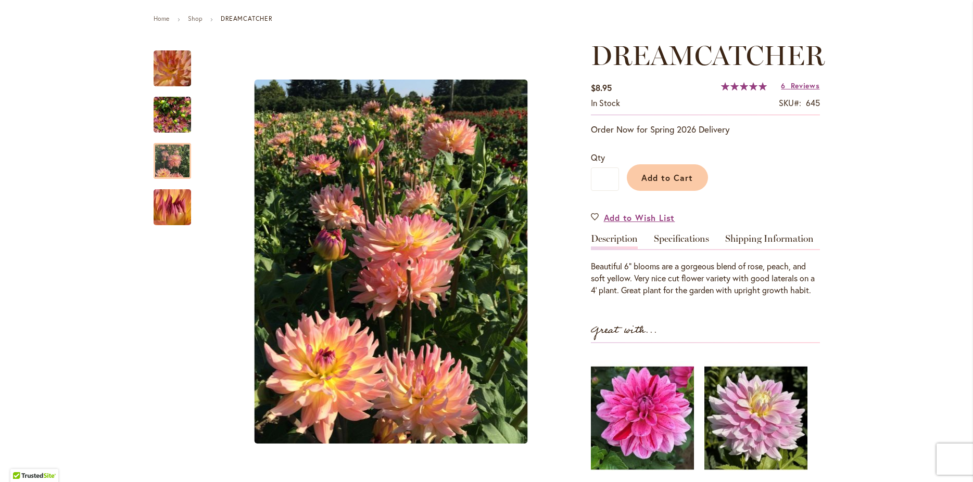  I want to click on span: Qty, so click(597, 157).